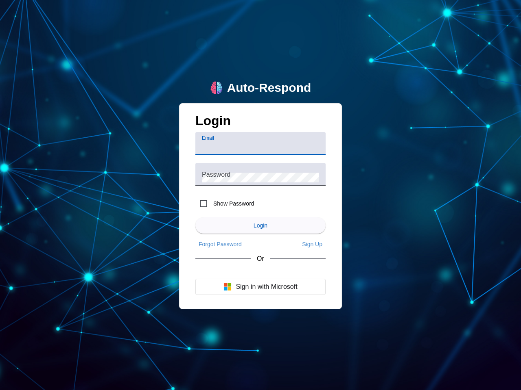  I want to click on h1: Login, so click(260, 123).